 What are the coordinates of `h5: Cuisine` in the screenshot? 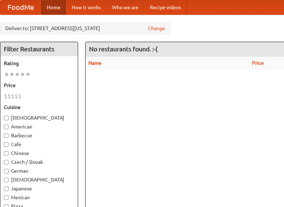 It's located at (39, 107).